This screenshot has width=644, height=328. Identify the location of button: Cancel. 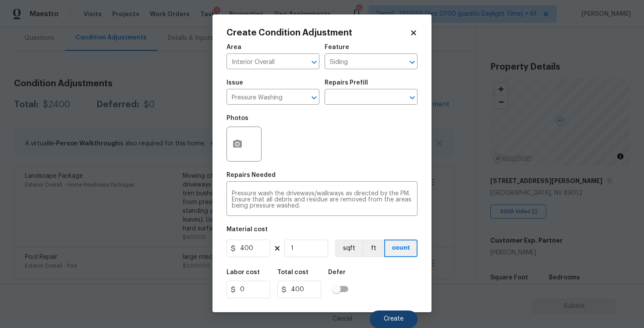
(342, 319).